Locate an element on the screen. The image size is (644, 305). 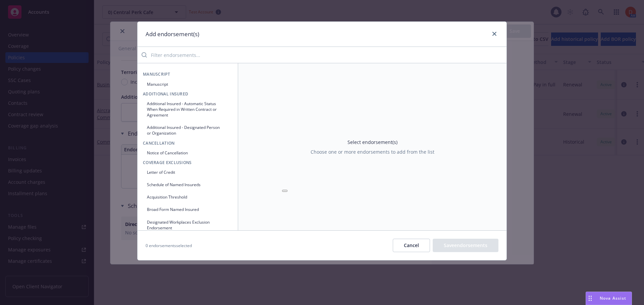
div: Drag to move is located at coordinates (590, 299).